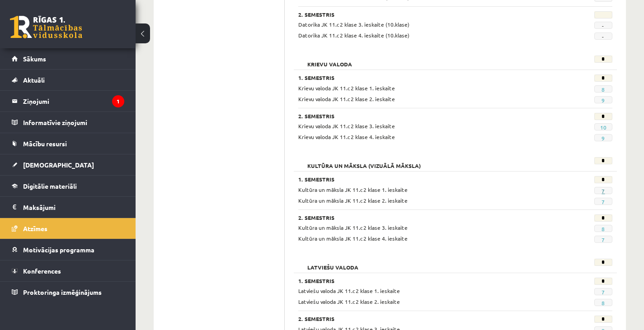 The width and height of the screenshot is (644, 330). Describe the element at coordinates (349, 302) in the screenshot. I see `span: Latviešu valoda JK 11.c2 klase 2. ieskaite` at that location.